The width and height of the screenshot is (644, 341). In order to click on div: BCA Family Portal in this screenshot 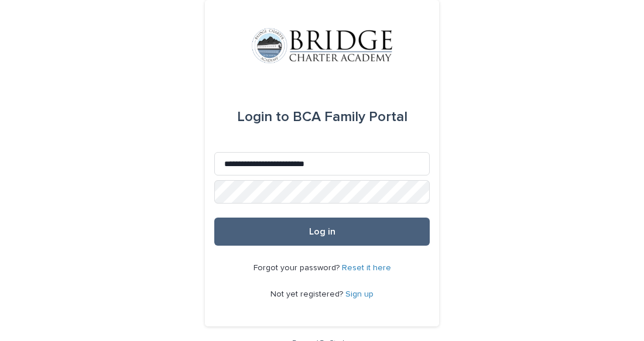, I will do `click(322, 117)`.